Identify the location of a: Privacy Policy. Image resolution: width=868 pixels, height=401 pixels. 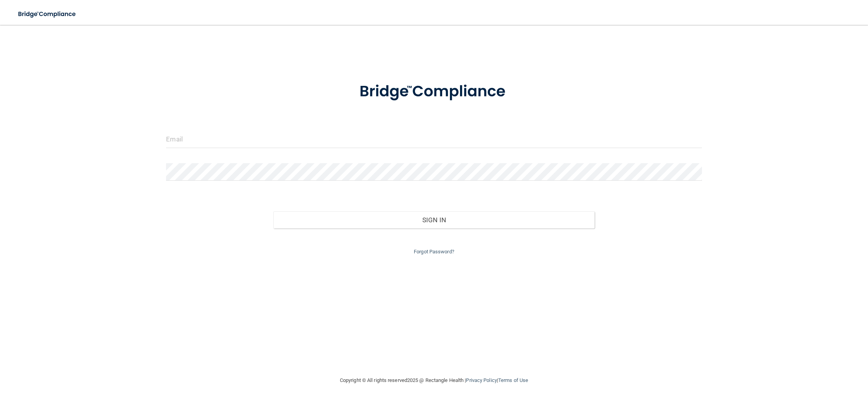
(481, 380).